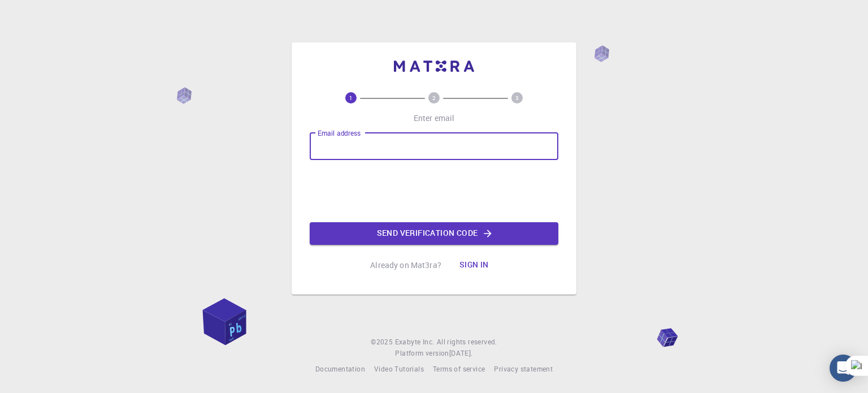 The image size is (868, 393). Describe the element at coordinates (340, 369) in the screenshot. I see `a: Documentation` at that location.